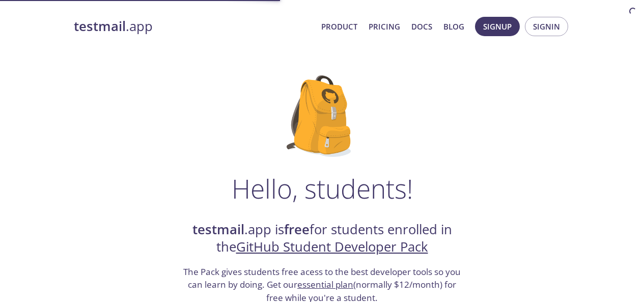 The height and width of the screenshot is (302, 644). Describe the element at coordinates (322, 116) in the screenshot. I see `img: github-student-backpack.png` at that location.